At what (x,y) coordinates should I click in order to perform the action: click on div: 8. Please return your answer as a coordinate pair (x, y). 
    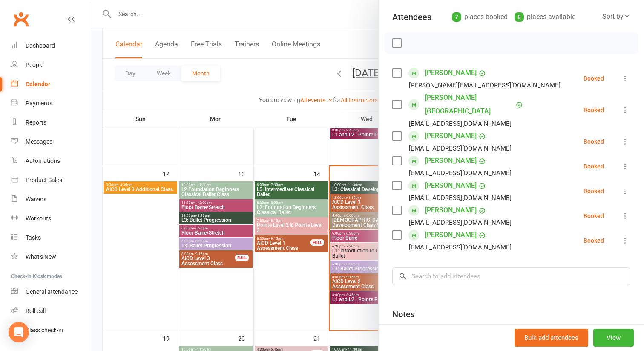
    Looking at the image, I should click on (519, 17).